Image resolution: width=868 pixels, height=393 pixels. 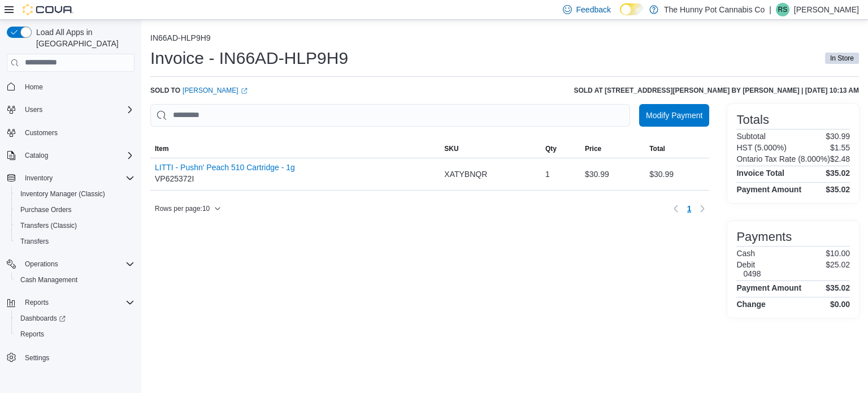 What do you see at coordinates (674, 115) in the screenshot?
I see `button: Modify Payment` at bounding box center [674, 115].